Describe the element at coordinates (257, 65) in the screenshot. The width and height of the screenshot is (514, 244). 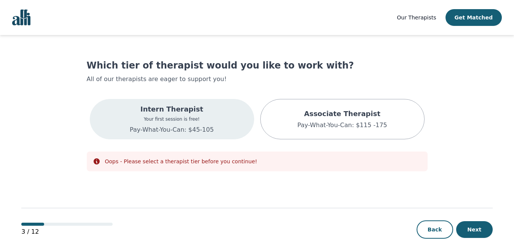
I see `h1: Which tier of therapist would you like to work with?` at that location.